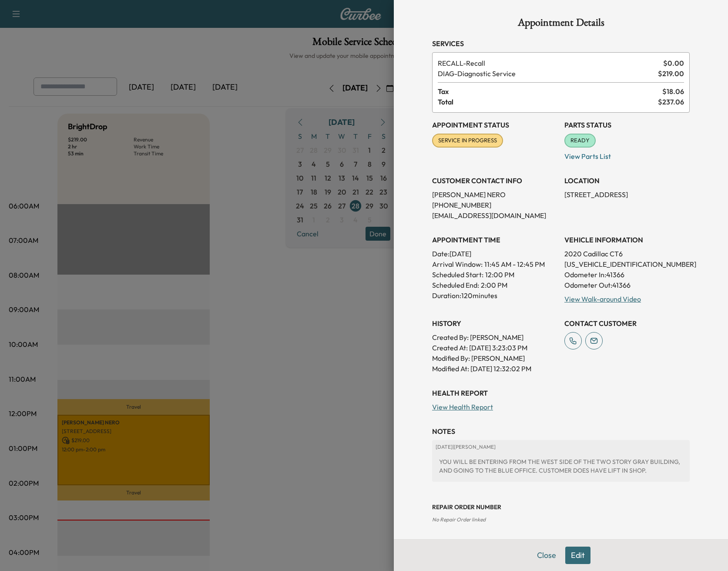 Image resolution: width=728 pixels, height=571 pixels. Describe the element at coordinates (561, 24) in the screenshot. I see `h1: Appointment Details` at that location.